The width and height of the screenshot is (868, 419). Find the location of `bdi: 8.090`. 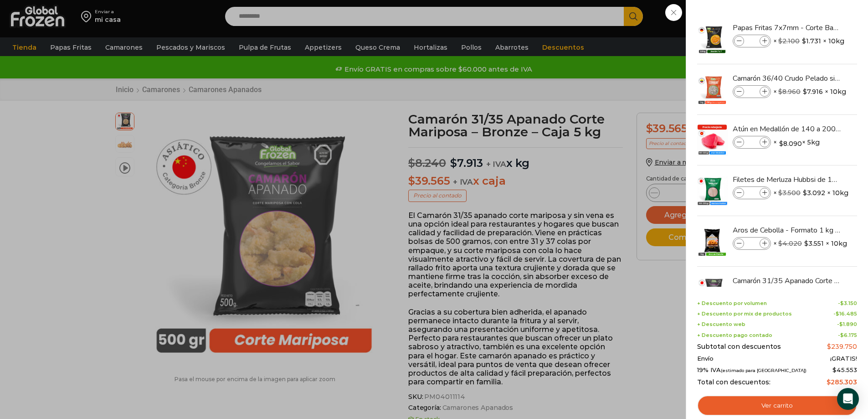

bdi: 8.090 is located at coordinates (791, 144).